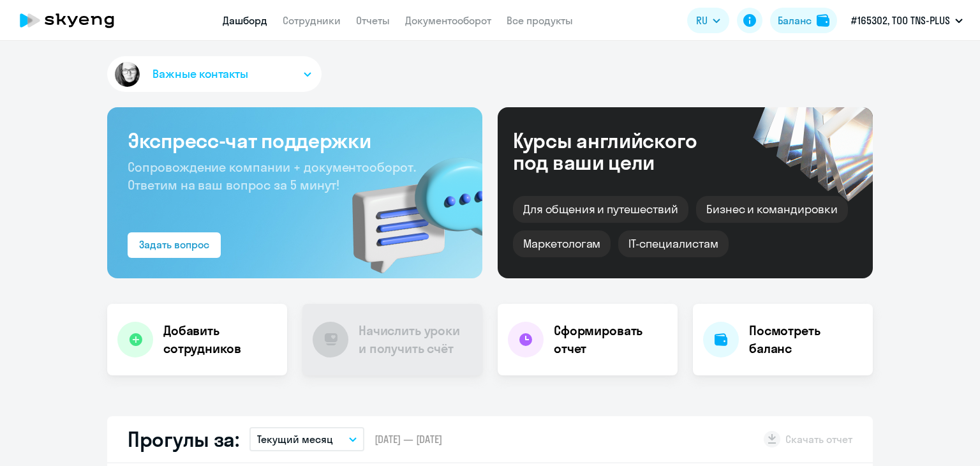  What do you see at coordinates (701, 20) in the screenshot?
I see `span: RU` at bounding box center [701, 20].